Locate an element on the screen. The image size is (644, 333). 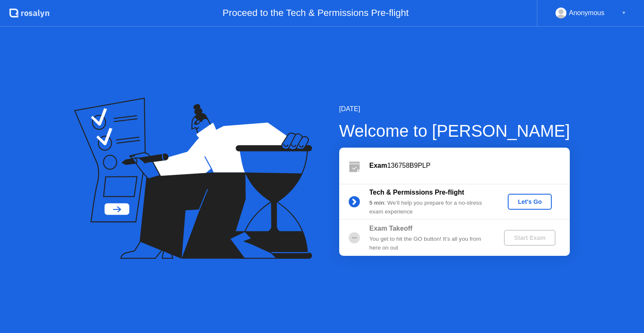
button: Let's Go is located at coordinates (529, 202).